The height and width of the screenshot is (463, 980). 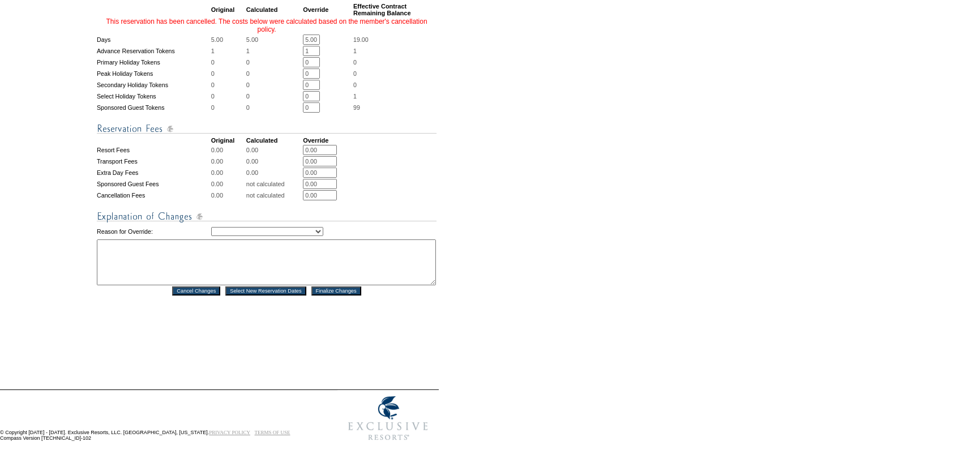 I want to click on input: Finalize Changes, so click(x=336, y=291).